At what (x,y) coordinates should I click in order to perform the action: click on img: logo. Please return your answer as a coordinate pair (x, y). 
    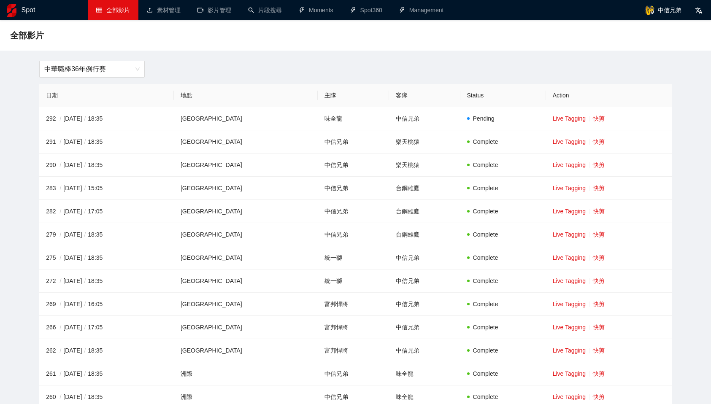
    Looking at the image, I should click on (11, 11).